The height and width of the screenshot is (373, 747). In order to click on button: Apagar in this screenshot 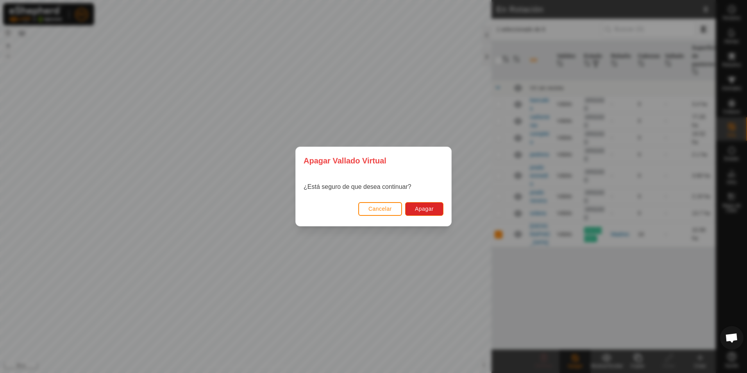, I will do `click(424, 209)`.